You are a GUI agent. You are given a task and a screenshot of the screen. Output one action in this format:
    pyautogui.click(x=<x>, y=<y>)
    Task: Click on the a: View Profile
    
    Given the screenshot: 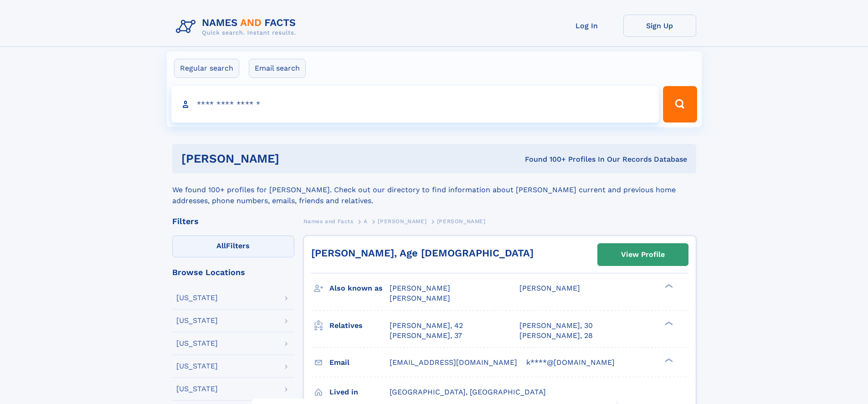 What is the action you would take?
    pyautogui.click(x=643, y=254)
    